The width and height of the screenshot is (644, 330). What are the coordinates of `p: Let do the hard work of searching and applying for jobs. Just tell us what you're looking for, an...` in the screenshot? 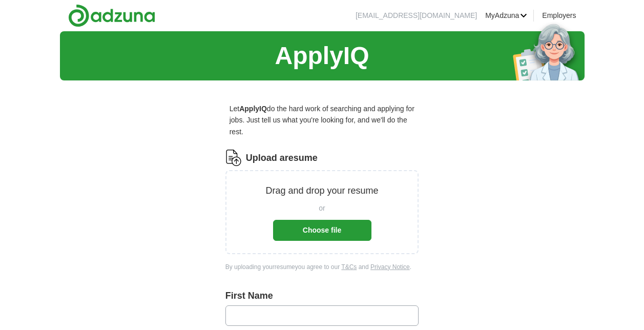 It's located at (322, 120).